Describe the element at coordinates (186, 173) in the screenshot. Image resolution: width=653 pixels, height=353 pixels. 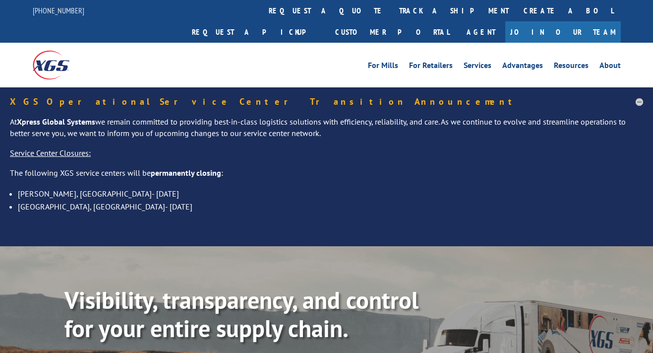
I see `strong: permanently closing` at that location.